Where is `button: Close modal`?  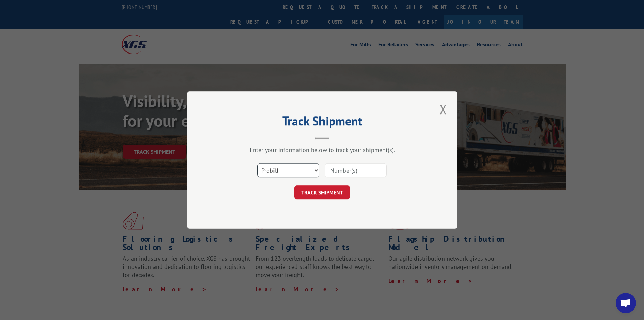
button: Close modal is located at coordinates (443, 109).